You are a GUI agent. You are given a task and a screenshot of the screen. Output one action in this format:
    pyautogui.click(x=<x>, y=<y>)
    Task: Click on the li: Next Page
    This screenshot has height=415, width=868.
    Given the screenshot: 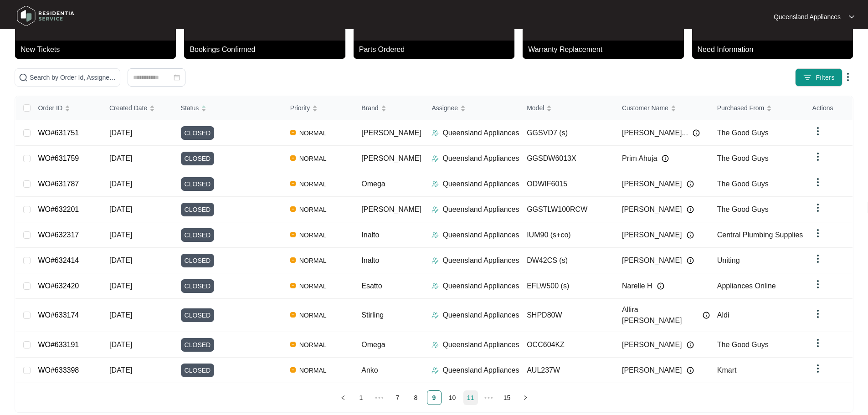 What is the action you would take?
    pyautogui.click(x=525, y=398)
    